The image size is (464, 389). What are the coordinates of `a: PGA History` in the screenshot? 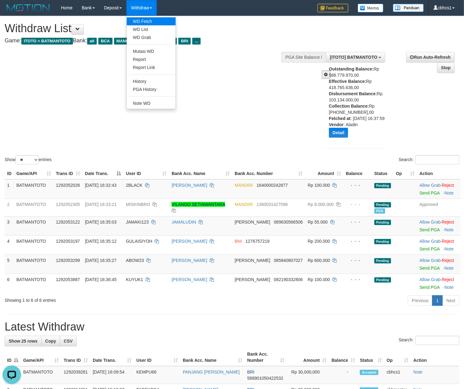 It's located at (151, 89).